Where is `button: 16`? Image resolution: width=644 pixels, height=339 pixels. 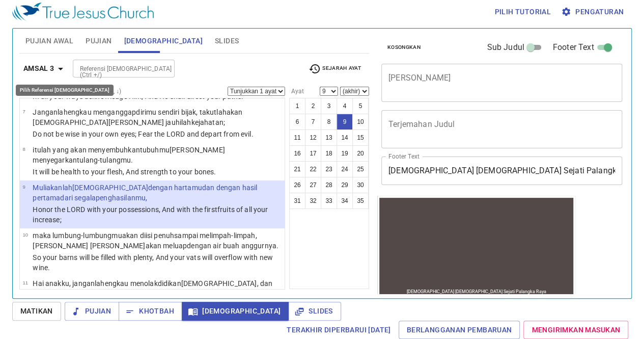
button: 16 is located at coordinates (297, 154).